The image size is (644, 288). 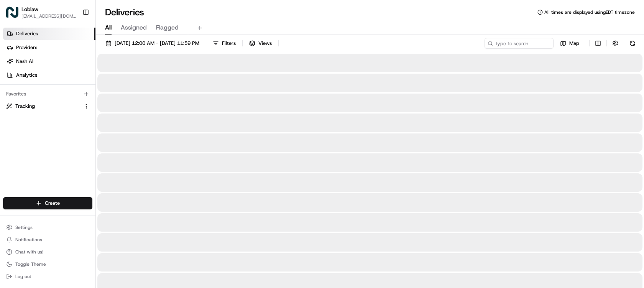 What do you see at coordinates (31, 265) in the screenshot?
I see `span: Toggle Theme` at bounding box center [31, 265].